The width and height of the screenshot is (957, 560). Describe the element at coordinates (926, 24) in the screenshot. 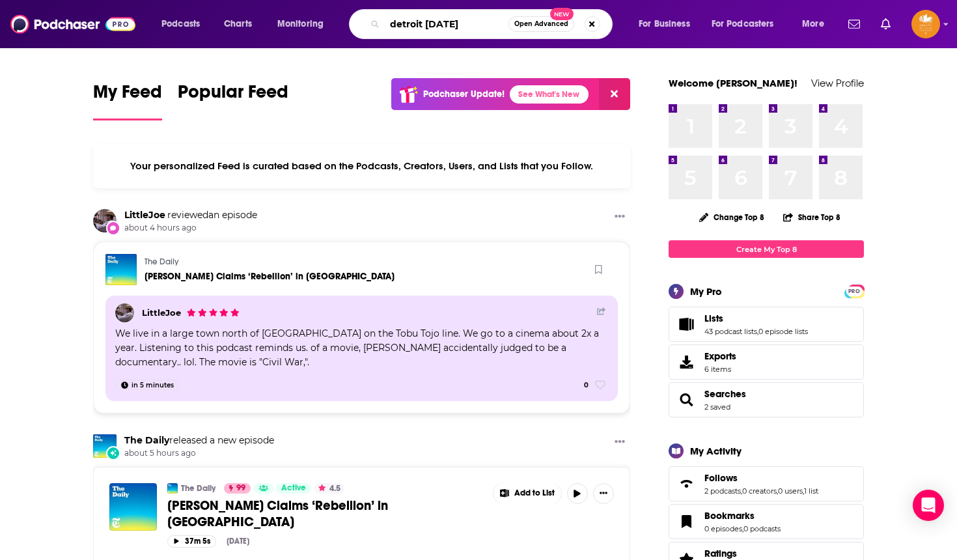

I see `img: User Profile` at that location.